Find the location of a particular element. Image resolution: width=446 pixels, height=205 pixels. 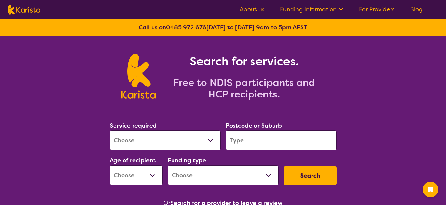

label: Postcode or Suburb is located at coordinates (254, 125).